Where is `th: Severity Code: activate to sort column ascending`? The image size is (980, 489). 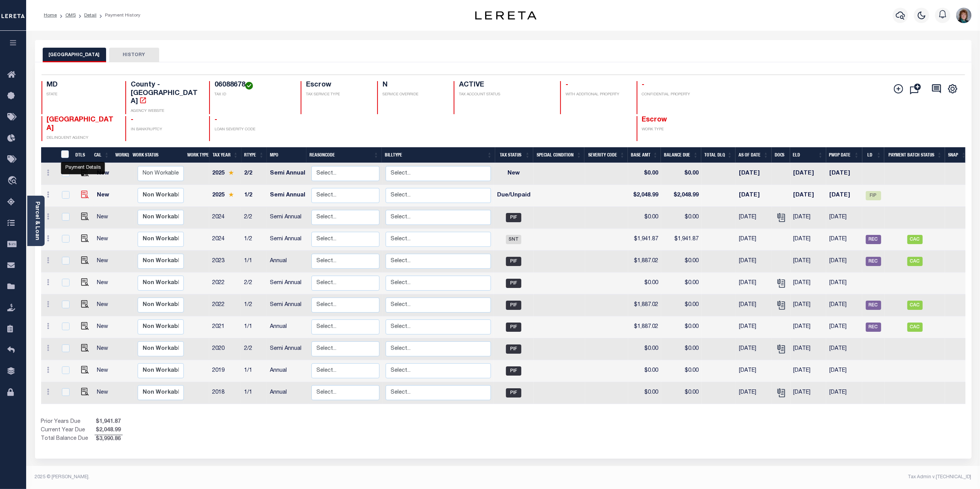
th: Severity Code: activate to sort column ascending is located at coordinates (606, 155).